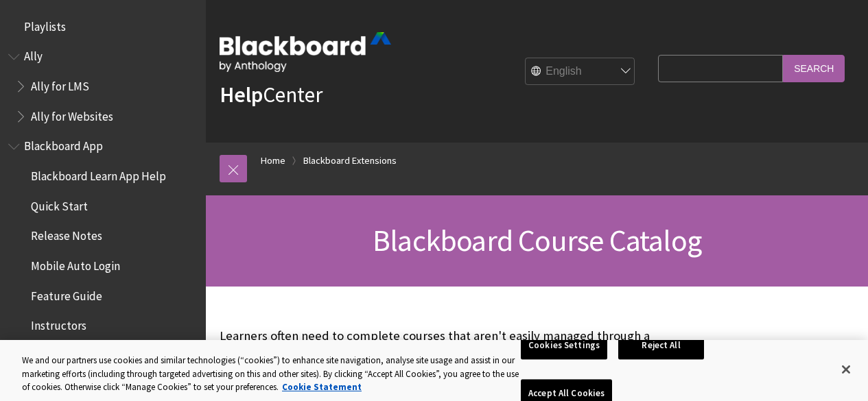 Image resolution: width=868 pixels, height=401 pixels. What do you see at coordinates (103, 86) in the screenshot?
I see `nav: Book outline for Anthology Ally Help` at bounding box center [103, 86].